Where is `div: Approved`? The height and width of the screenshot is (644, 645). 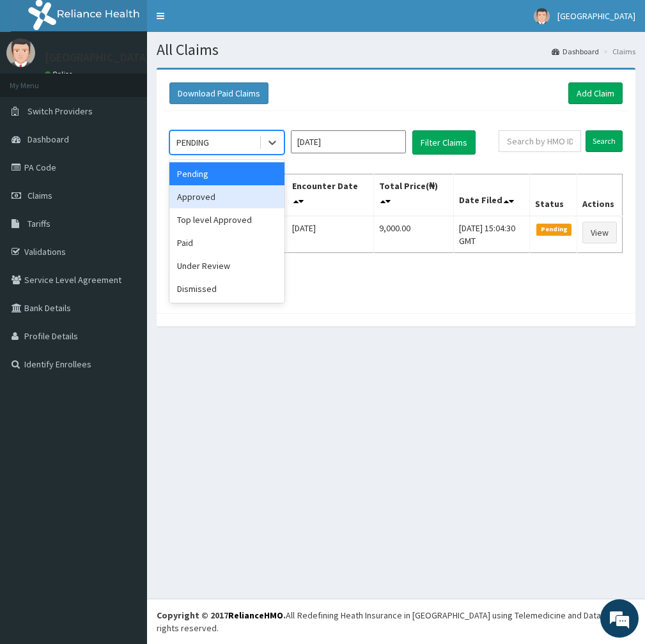 div: Approved is located at coordinates (227, 196).